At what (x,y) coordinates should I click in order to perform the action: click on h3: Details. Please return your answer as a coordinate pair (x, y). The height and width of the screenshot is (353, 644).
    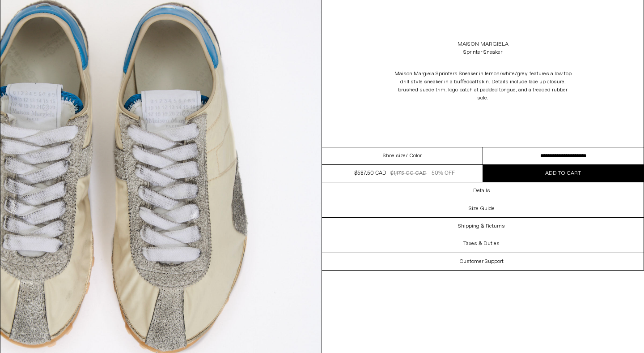
    Looking at the image, I should click on (482, 191).